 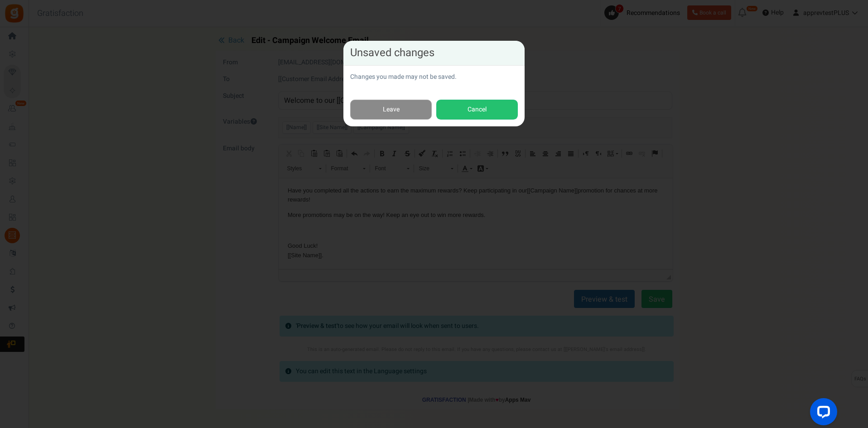 I want to click on p: Have you completed all the actions to earn the maximum rewards? Keep participating in our promoti..., so click(x=197, y=17).